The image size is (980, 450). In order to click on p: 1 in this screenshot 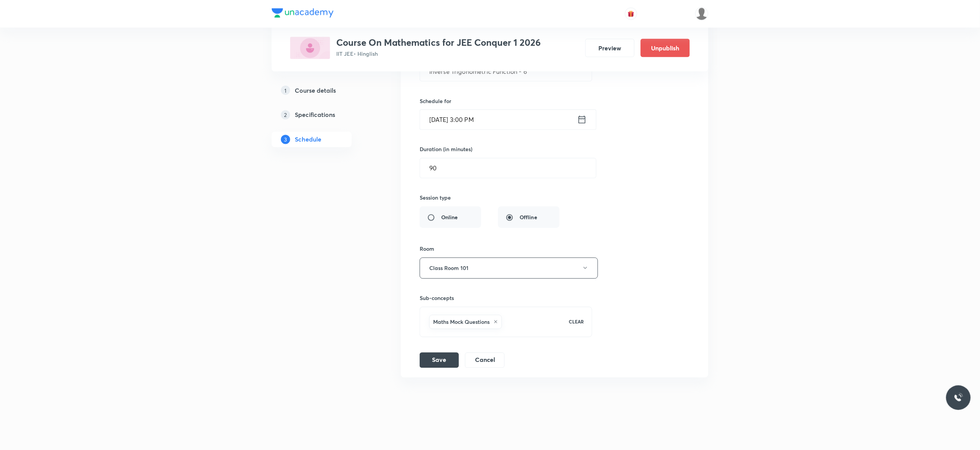, I will do `click(286, 90)`.